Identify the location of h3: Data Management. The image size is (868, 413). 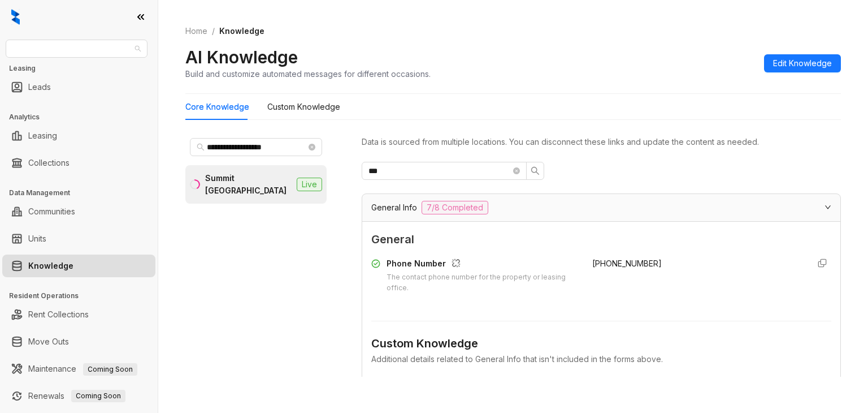
(83, 193).